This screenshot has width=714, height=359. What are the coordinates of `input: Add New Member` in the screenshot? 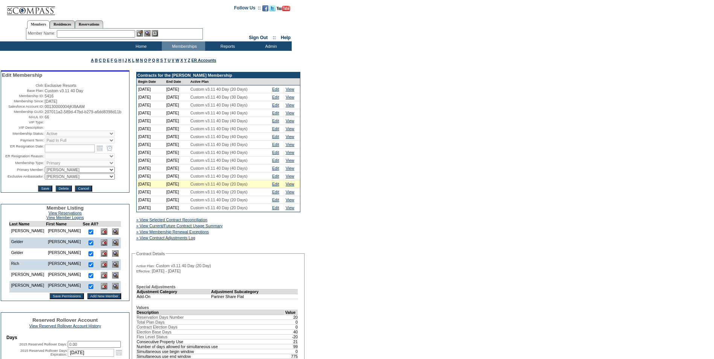 It's located at (104, 296).